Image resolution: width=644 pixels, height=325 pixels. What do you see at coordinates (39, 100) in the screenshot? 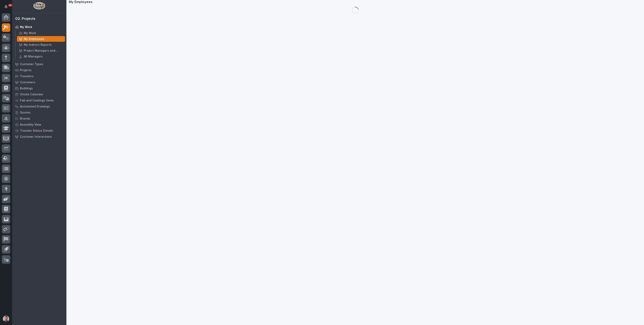
I see `a: Fab and Coatings Items` at bounding box center [39, 100].